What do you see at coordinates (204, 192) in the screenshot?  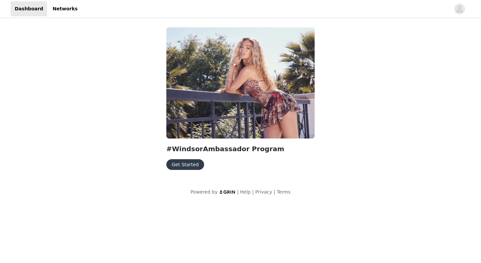 I see `span: Powered by` at bounding box center [204, 192].